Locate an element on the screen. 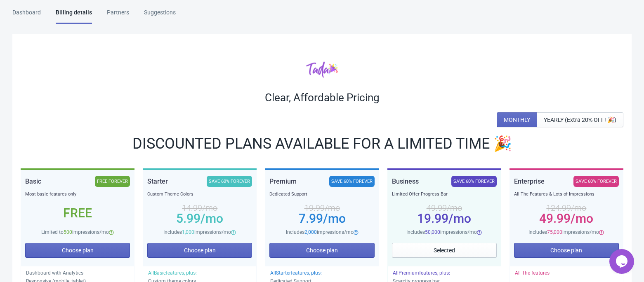 The image size is (644, 282). span: 75,000 is located at coordinates (555, 232).